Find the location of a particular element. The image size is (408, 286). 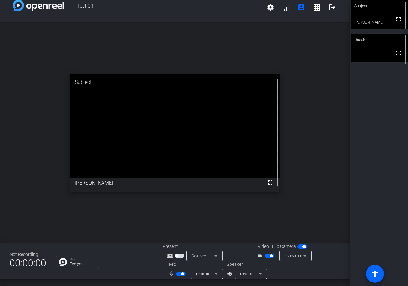

div: Director is located at coordinates (379, 40).